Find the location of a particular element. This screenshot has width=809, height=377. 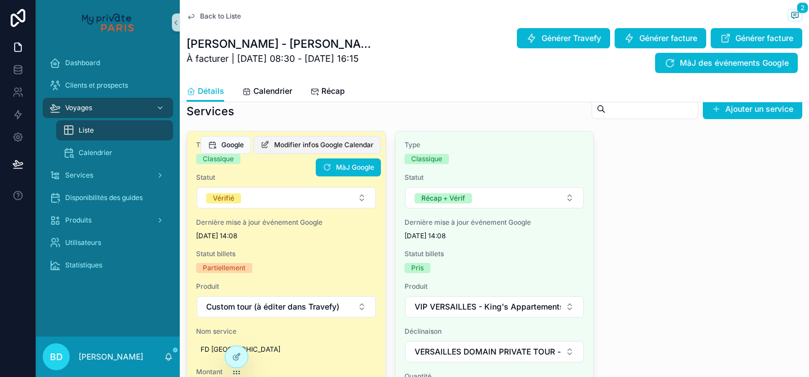

a: Détails is located at coordinates (205, 92).